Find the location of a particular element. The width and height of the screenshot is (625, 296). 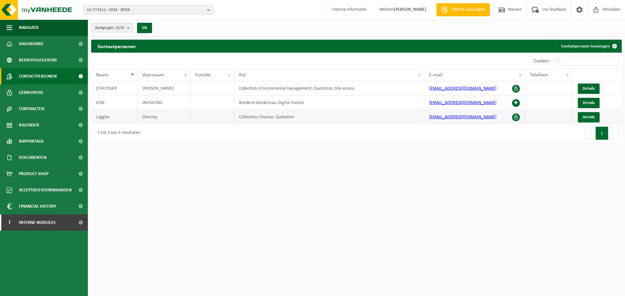

button: Previous is located at coordinates (590, 133).